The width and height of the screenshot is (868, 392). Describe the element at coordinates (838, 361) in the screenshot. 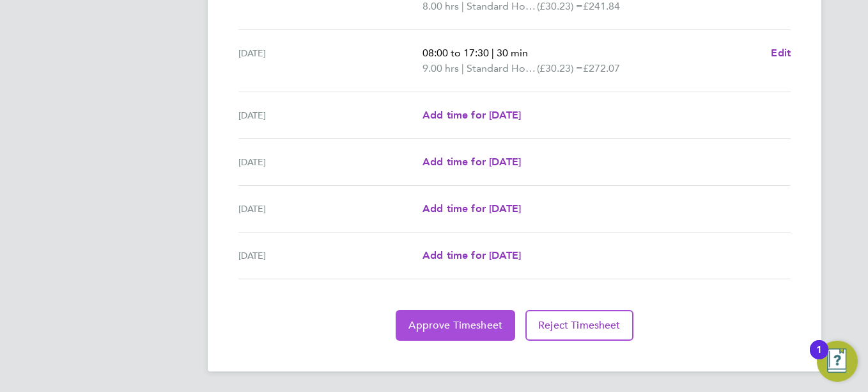

I see `button: Open Resource Center, 1 new notification` at that location.